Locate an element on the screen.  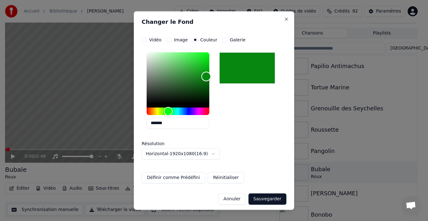
button: Réinitialiser is located at coordinates (226, 177).